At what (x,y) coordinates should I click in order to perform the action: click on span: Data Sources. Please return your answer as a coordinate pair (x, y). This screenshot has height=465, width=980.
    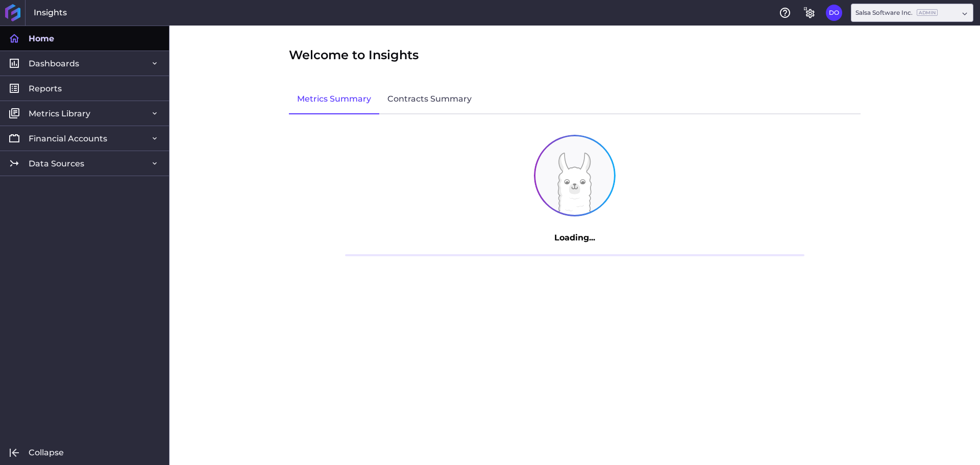
    Looking at the image, I should click on (56, 163).